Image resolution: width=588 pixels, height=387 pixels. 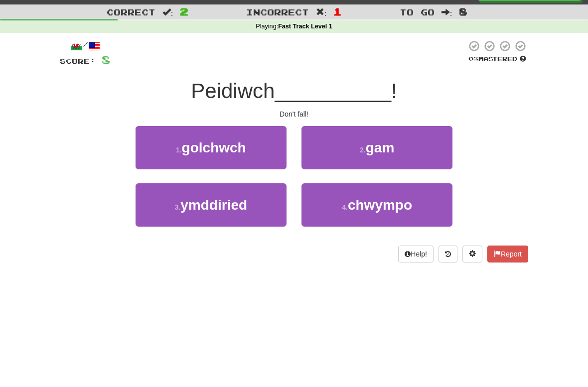 I want to click on button: Help!, so click(x=416, y=254).